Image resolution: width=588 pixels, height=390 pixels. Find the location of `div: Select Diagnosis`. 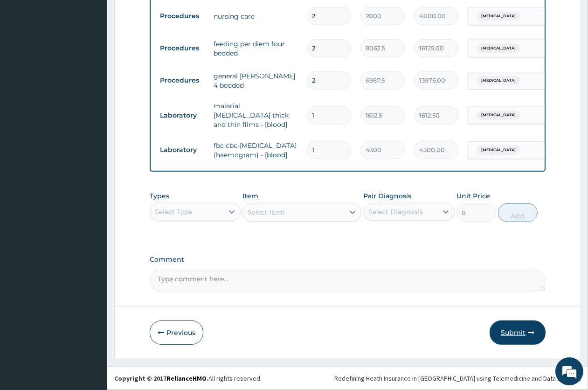

div: Select Diagnosis is located at coordinates (396, 212).